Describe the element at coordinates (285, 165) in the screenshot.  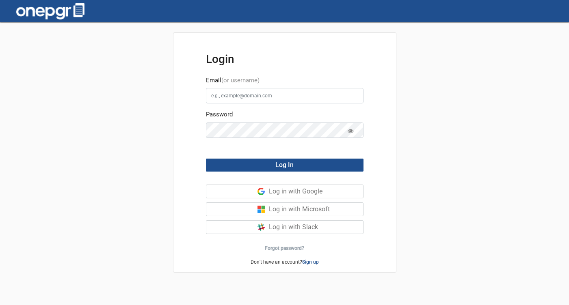
I see `button: Log In` at that location.